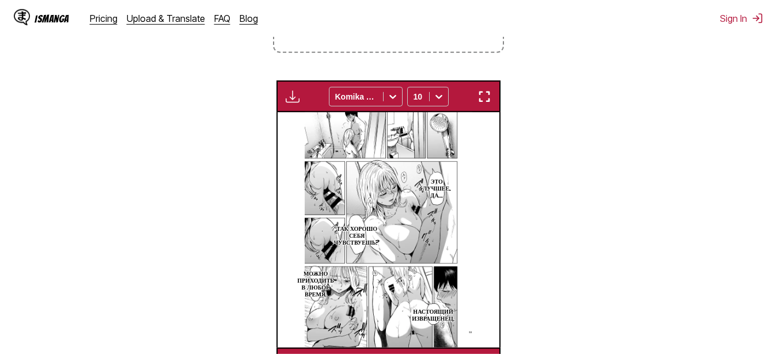  I want to click on a: IsManga LogoIsManga, so click(52, 18).